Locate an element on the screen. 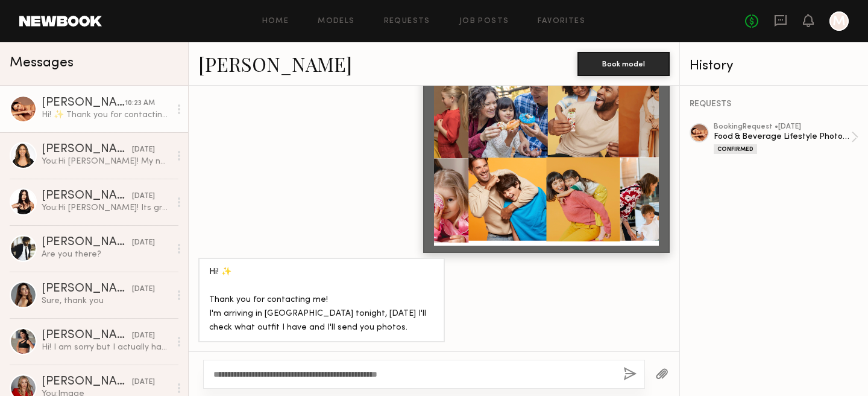 The width and height of the screenshot is (868, 396). div: Food & Beverage Lifestyle Photoshoot is located at coordinates (783, 136).